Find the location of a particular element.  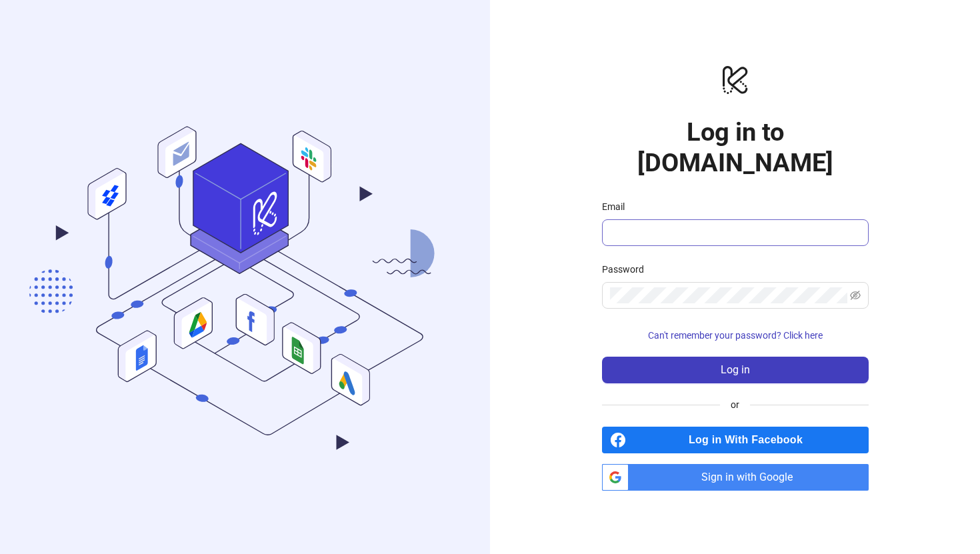

span: Log in With Facebook is located at coordinates (750, 440).